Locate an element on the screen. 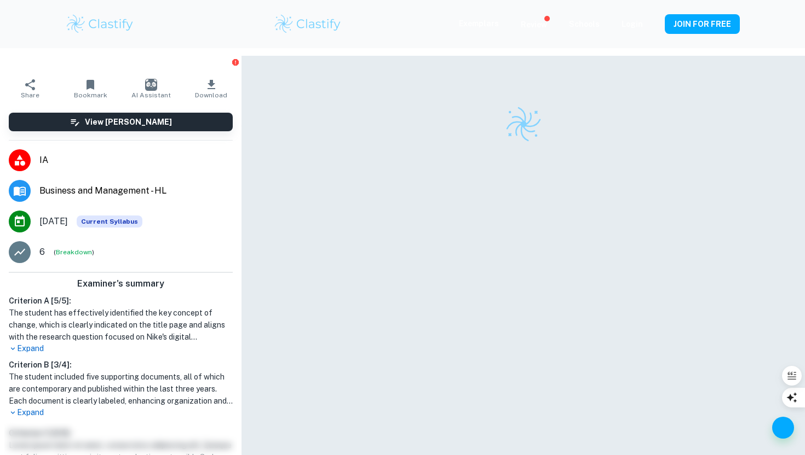 The width and height of the screenshot is (805, 455). a: Schools is located at coordinates (584, 24).